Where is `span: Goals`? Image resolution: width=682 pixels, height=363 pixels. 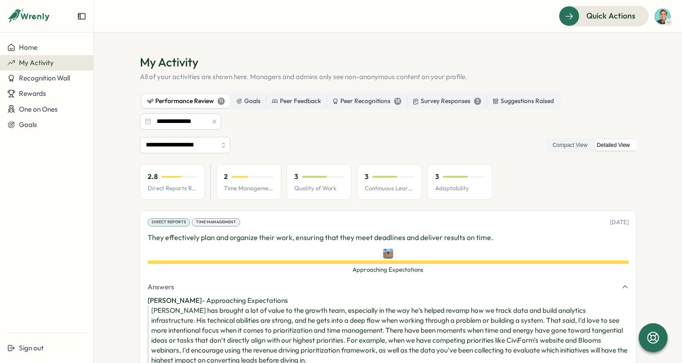
span: Goals is located at coordinates (28, 124).